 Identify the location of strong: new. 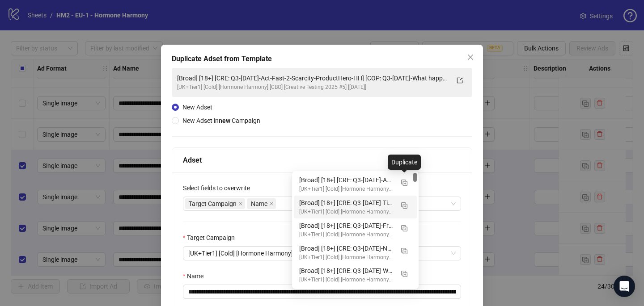
(224, 121).